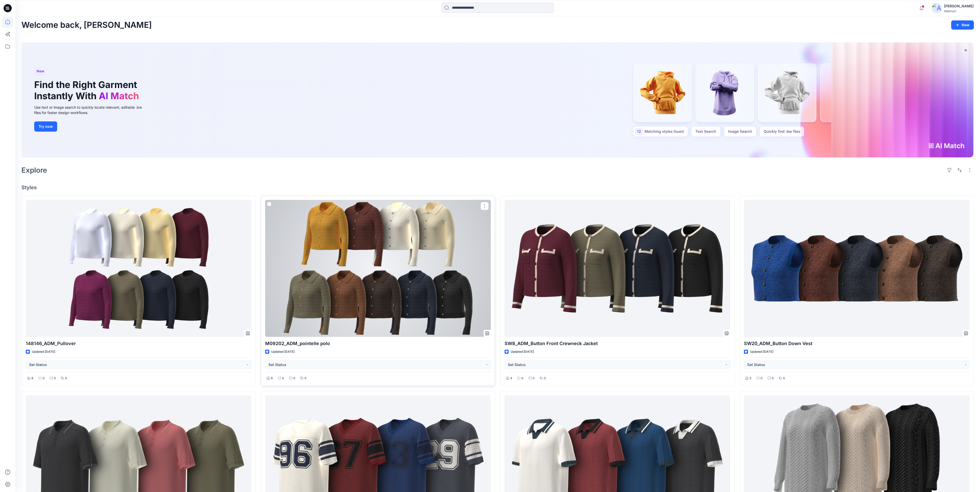  Describe the element at coordinates (857, 344) in the screenshot. I see `p: SW20_ADM_Button Down Vest` at that location.